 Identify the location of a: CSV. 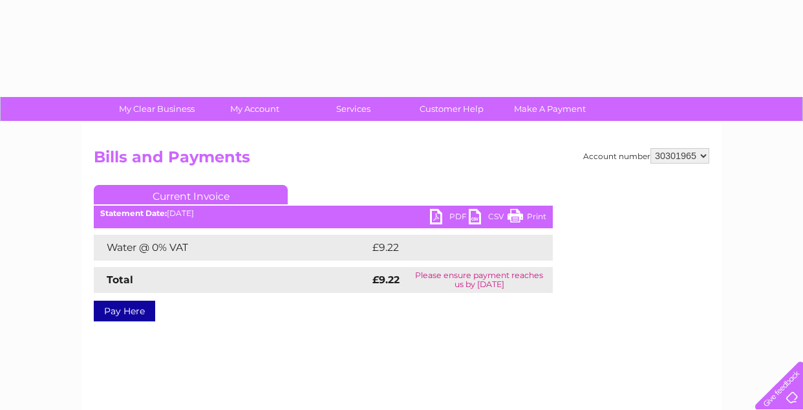
(488, 218).